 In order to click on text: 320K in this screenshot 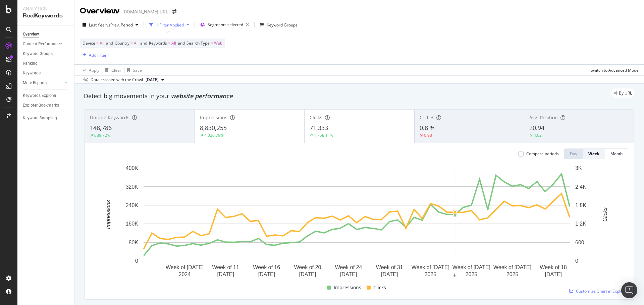, I will do `click(132, 187)`.